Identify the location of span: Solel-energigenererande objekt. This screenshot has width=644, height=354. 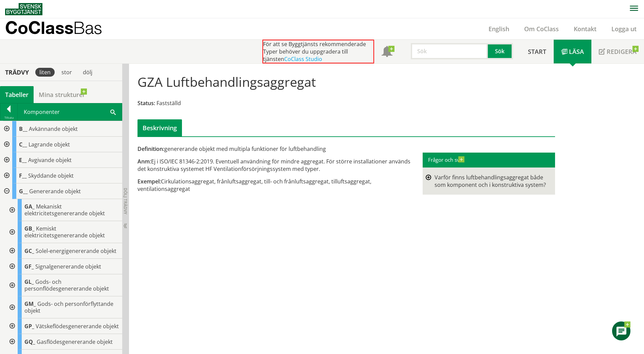
(76, 251).